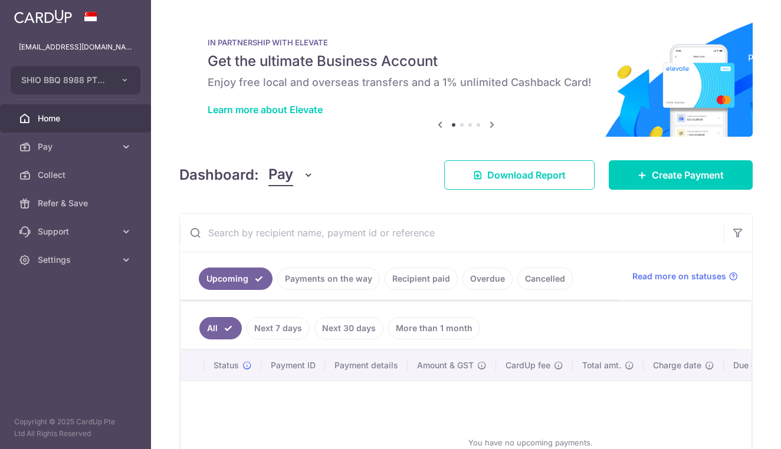 The height and width of the screenshot is (449, 781). What do you see at coordinates (77, 260) in the screenshot?
I see `span: Settings` at bounding box center [77, 260].